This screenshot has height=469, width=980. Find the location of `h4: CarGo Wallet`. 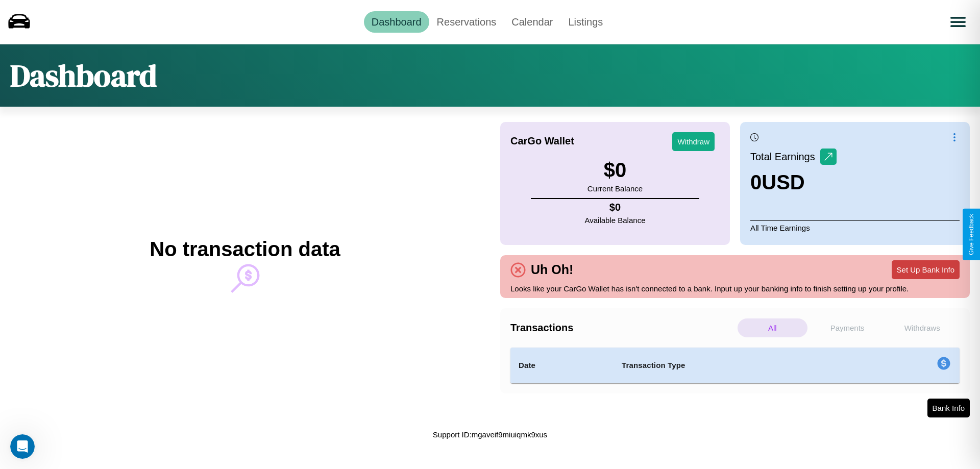

h4: CarGo Wallet is located at coordinates (542, 140).